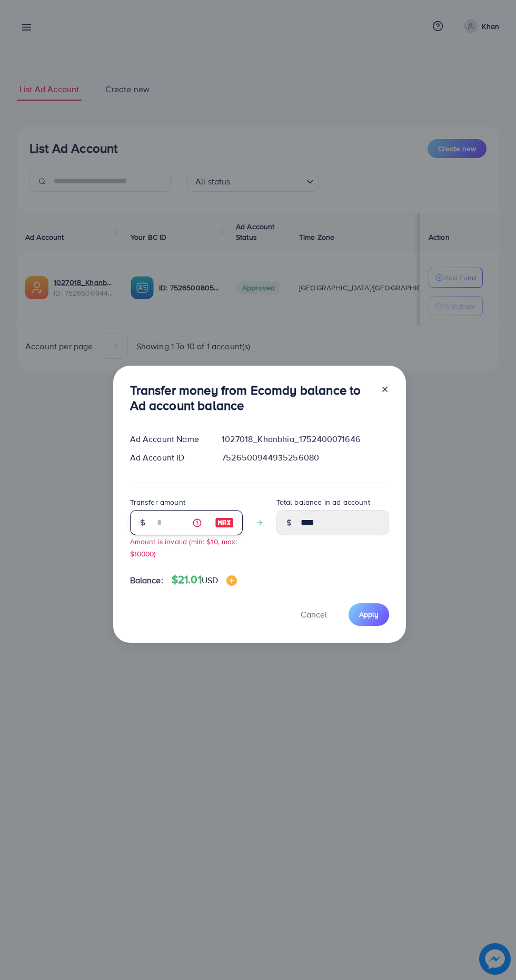  I want to click on label: Transfer amount, so click(158, 502).